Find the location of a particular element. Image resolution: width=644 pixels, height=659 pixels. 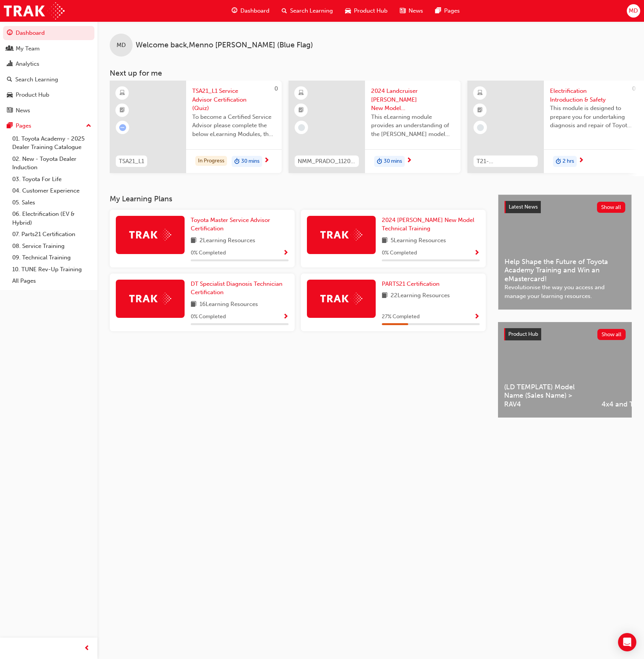

span: (LD TEMPLATE) Model Name (Sales Name) > RAV4 is located at coordinates (547, 396).